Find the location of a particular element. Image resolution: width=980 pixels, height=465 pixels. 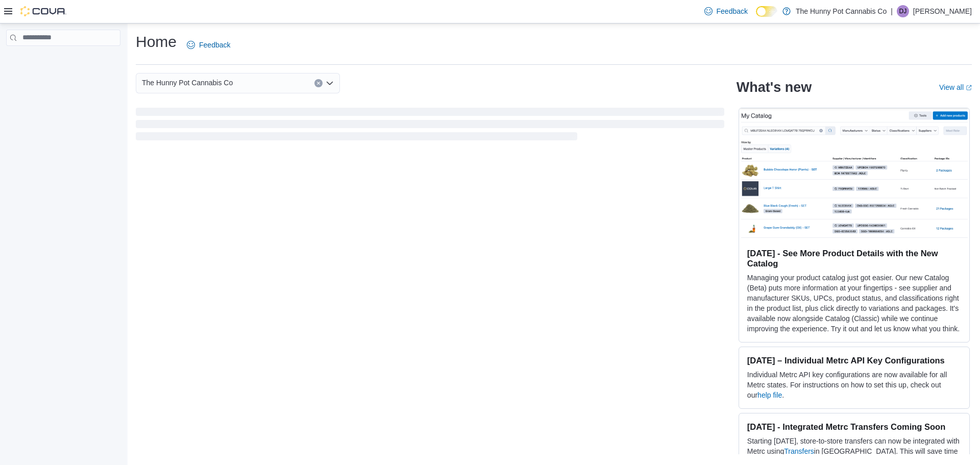

button: Clear input is located at coordinates (319, 83).